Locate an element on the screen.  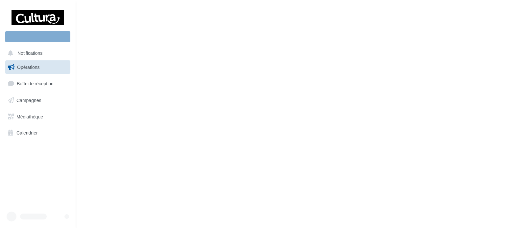
span: Calendrier is located at coordinates (27, 133).